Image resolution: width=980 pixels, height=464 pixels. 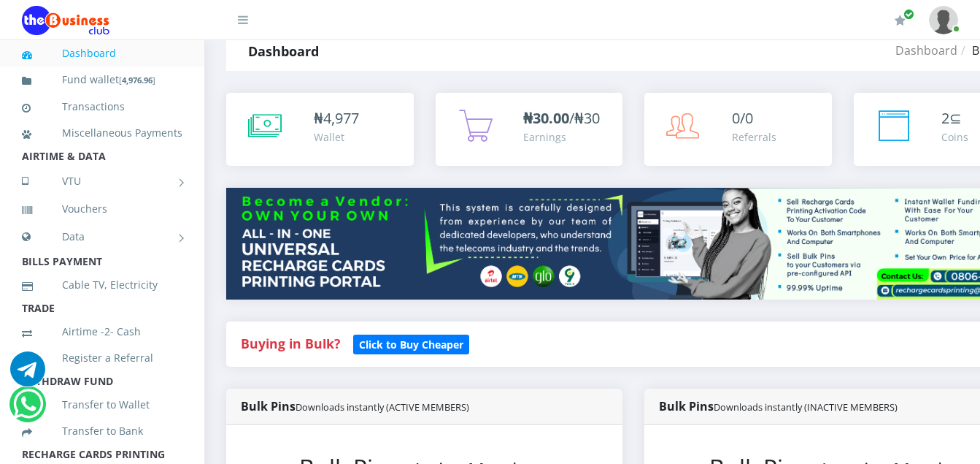 What do you see at coordinates (529, 129) in the screenshot?
I see `a: ₦30.00/₦30 Earnings` at bounding box center [529, 129].